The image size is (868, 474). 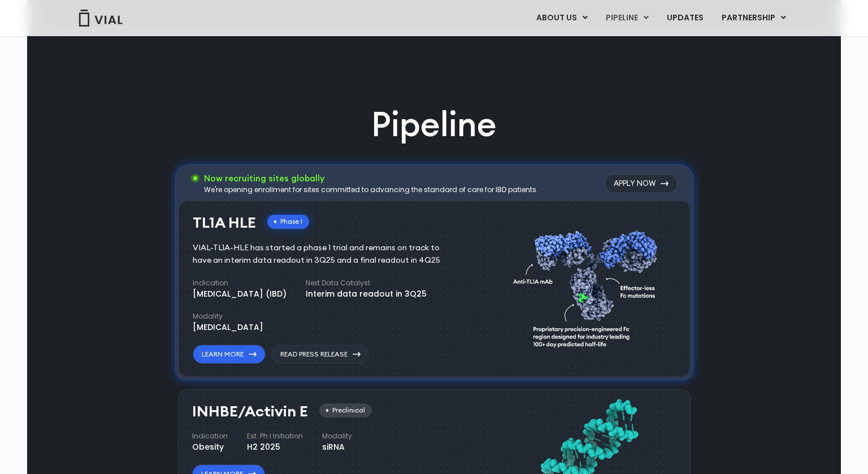 What do you see at coordinates (641, 183) in the screenshot?
I see `a: Apply Now` at bounding box center [641, 183].